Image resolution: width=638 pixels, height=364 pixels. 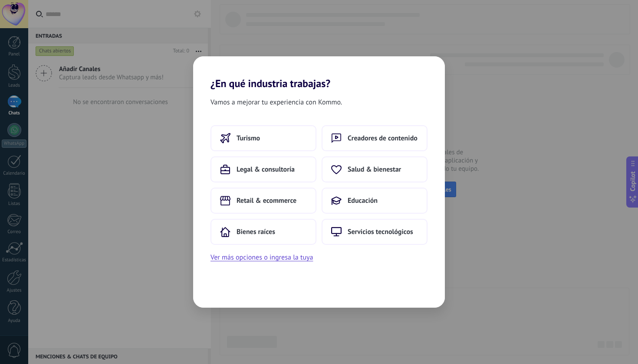 What do you see at coordinates (382, 138) in the screenshot?
I see `span: Creadores de contenido` at bounding box center [382, 138].